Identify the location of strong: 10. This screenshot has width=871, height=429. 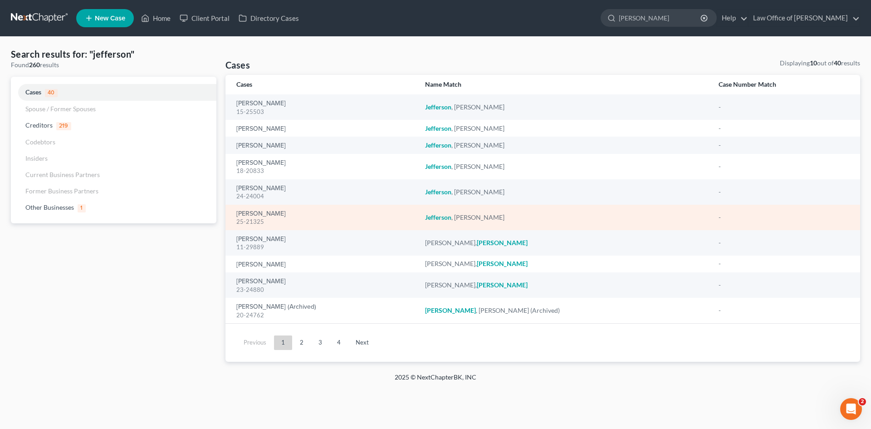
(813, 63).